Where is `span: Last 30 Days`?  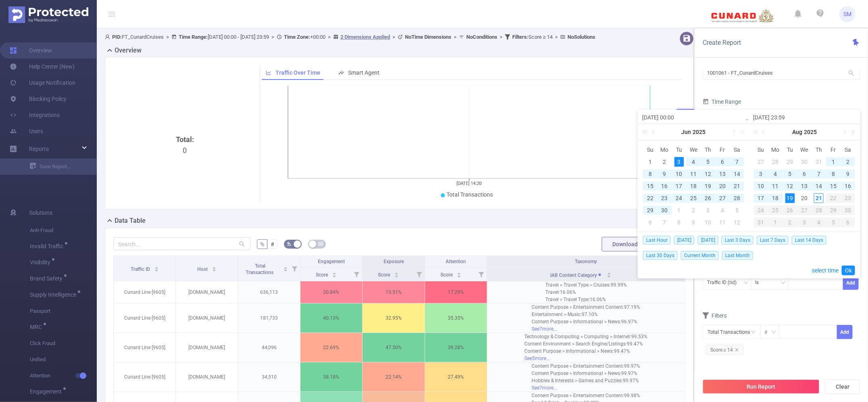
span: Last 30 Days is located at coordinates (660, 255).